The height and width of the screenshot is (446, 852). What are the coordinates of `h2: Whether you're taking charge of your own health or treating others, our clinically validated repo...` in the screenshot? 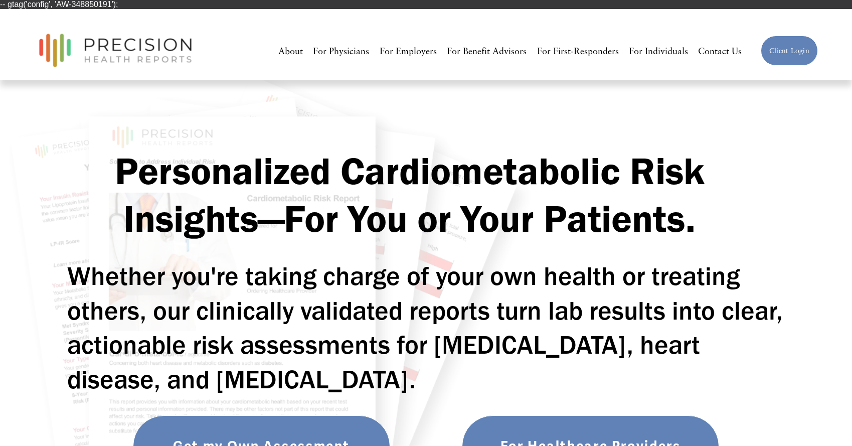 It's located at (426, 327).